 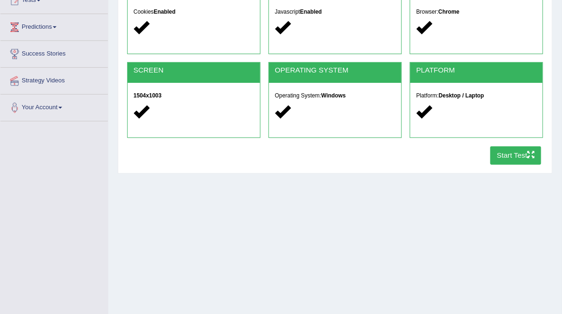 I want to click on h2: OPERATING SYSTEM, so click(x=336, y=70).